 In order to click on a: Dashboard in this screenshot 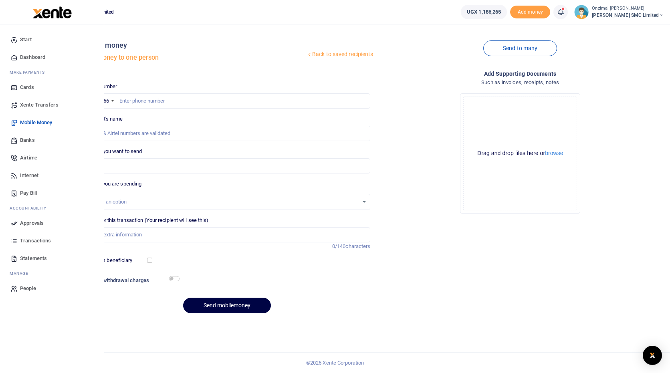, I will do `click(52, 57)`.